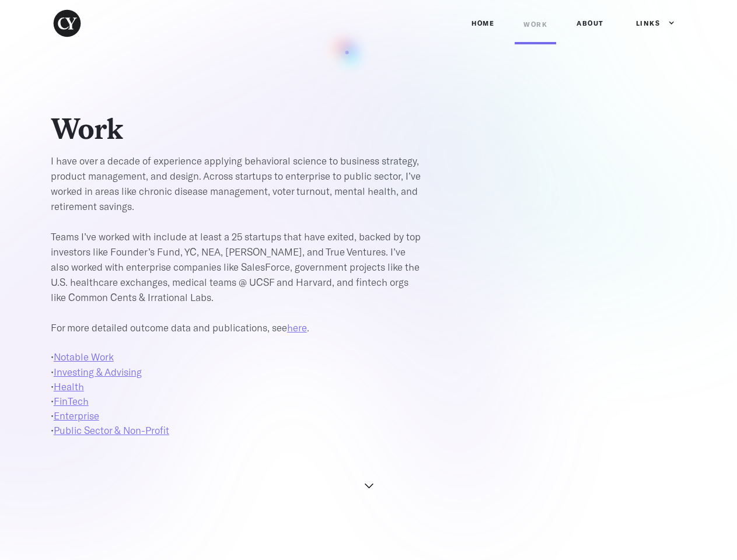 The width and height of the screenshot is (737, 560). Describe the element at coordinates (74, 23) in the screenshot. I see `a: home` at that location.